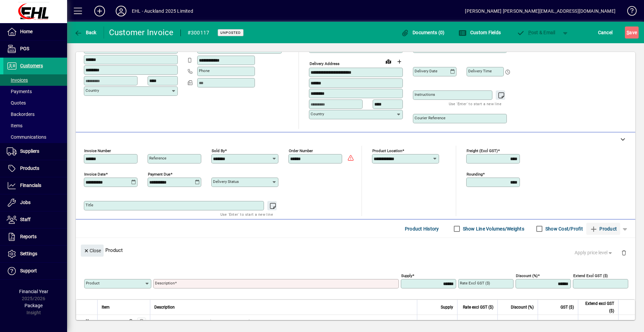  I want to click on div: EHL - Auckland 2025 Limited, so click(162, 11).